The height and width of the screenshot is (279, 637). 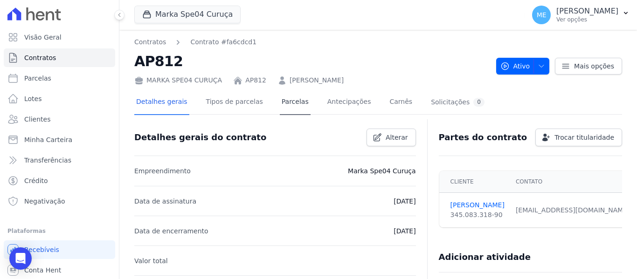 I want to click on a: Carnês, so click(x=401, y=103).